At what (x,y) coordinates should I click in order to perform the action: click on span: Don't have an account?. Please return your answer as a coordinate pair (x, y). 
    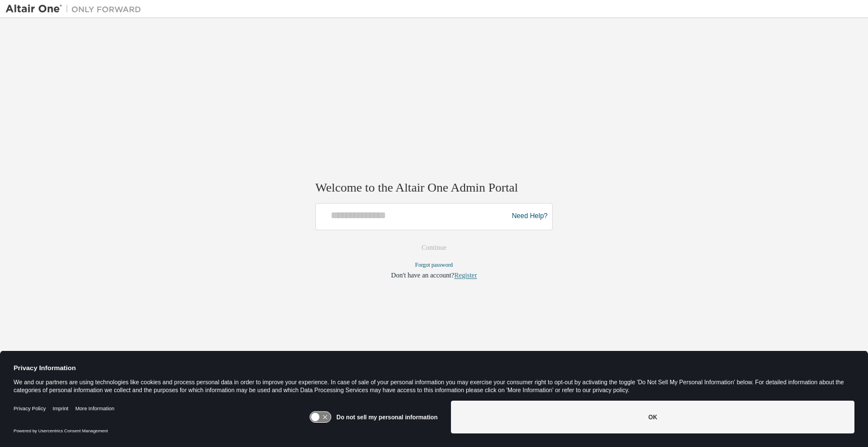
    Looking at the image, I should click on (423, 275).